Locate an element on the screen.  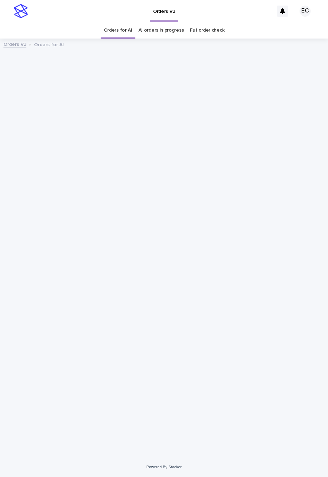
img: stacker-logo-s-only.png is located at coordinates (21, 11).